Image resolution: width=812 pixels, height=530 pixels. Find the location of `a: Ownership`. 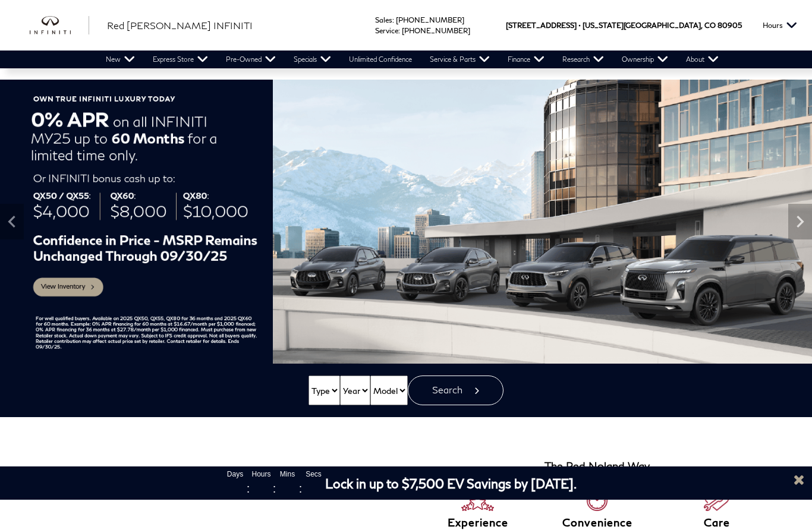

a: Ownership is located at coordinates (645, 59).